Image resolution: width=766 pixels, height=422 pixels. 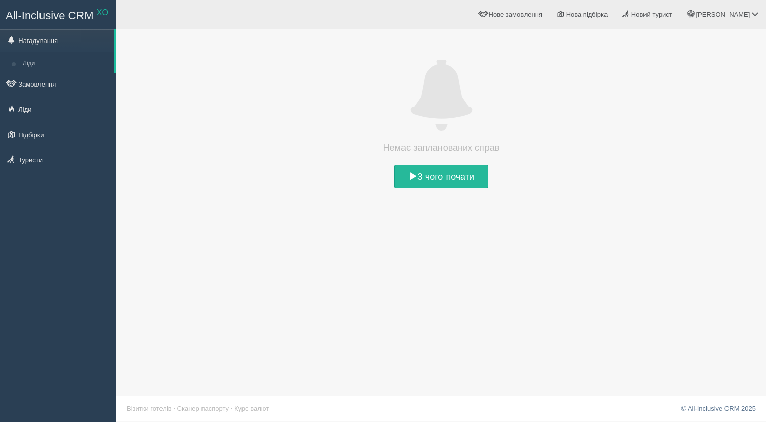 What do you see at coordinates (441, 177) in the screenshot?
I see `a: З чого почати` at bounding box center [441, 177].